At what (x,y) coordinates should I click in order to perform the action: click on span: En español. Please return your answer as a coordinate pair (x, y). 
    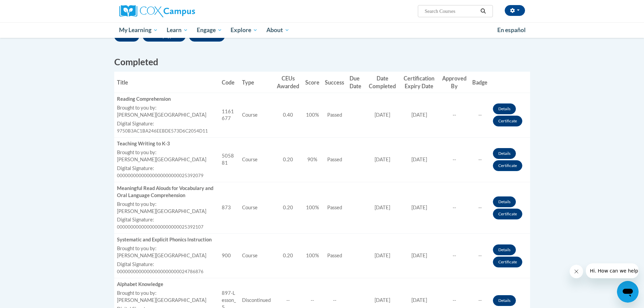
    Looking at the image, I should click on (511, 30).